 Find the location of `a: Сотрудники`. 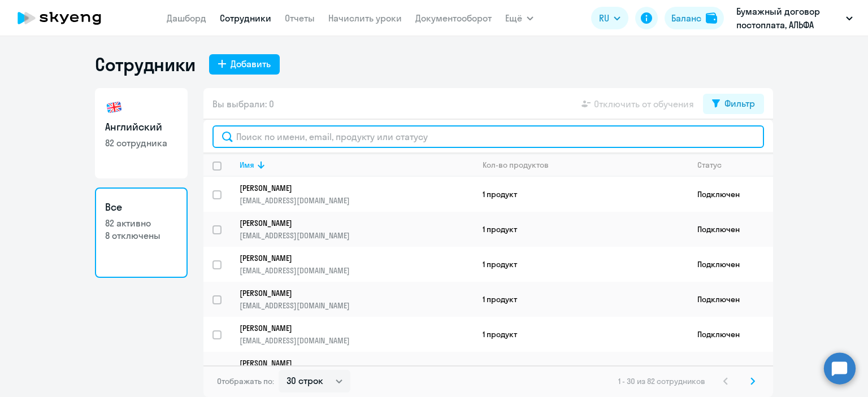

a: Сотрудники is located at coordinates (245, 18).